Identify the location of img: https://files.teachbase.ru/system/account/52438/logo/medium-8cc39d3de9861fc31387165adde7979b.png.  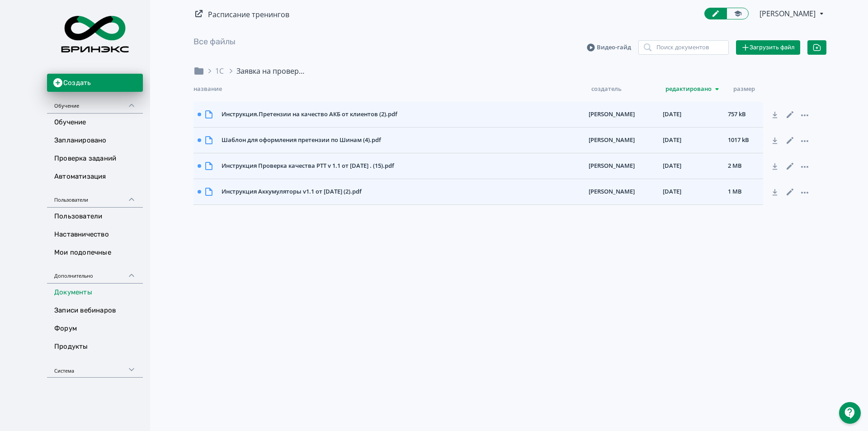
(95, 34).